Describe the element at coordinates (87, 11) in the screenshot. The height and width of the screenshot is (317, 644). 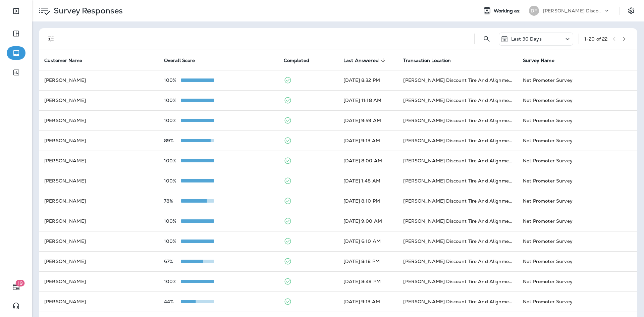
I see `p: Survey Responses` at that location.